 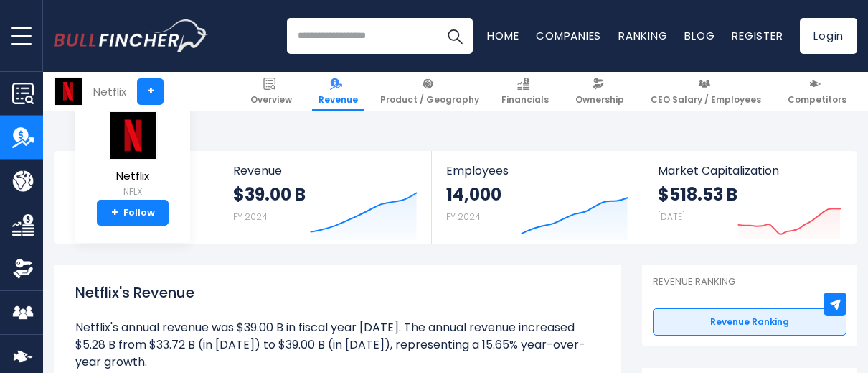 I want to click on div: Netflix, so click(x=110, y=91).